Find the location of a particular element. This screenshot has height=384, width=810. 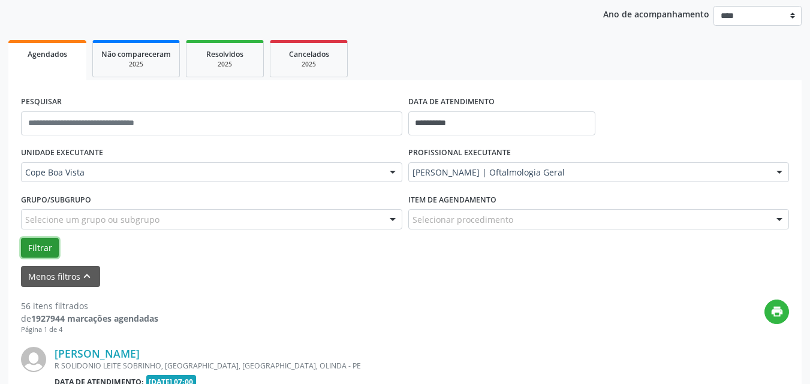

label: Grupo/Subgrupo is located at coordinates (56, 200).